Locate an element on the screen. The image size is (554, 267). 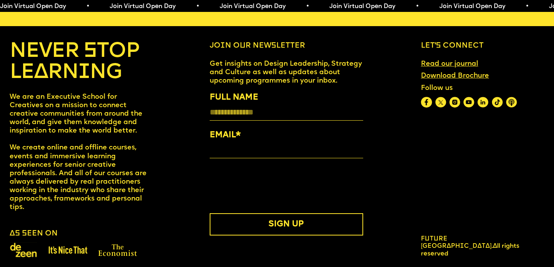
div: All rights reserved is located at coordinates (470, 247).